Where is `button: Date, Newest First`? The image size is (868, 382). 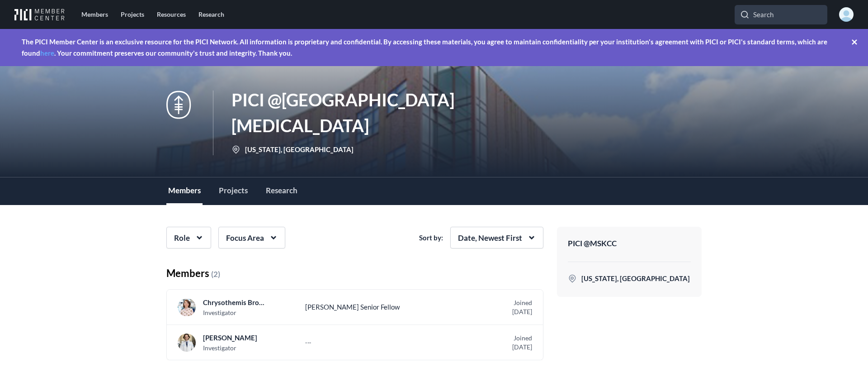 button: Date, Newest First is located at coordinates (497, 237).